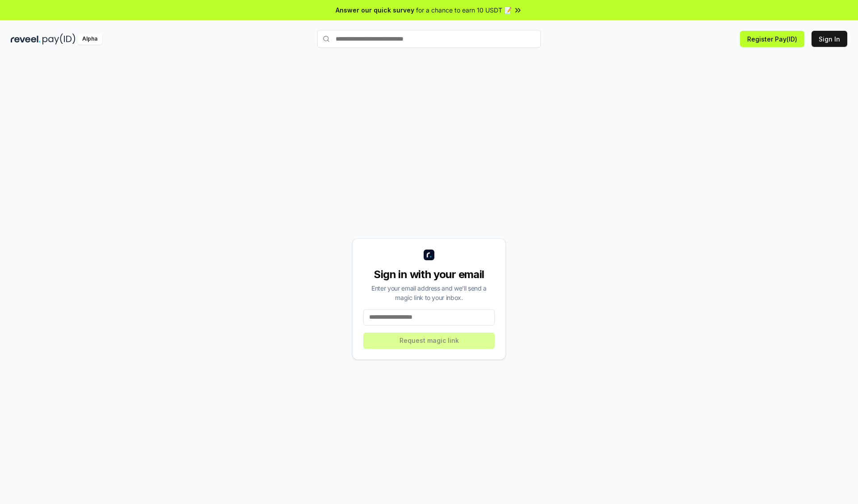  What do you see at coordinates (772, 38) in the screenshot?
I see `button: Register Pay(ID)` at bounding box center [772, 38].